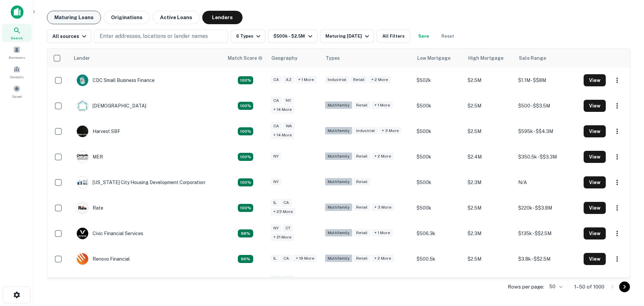  Describe the element at coordinates (17, 38) in the screenshot. I see `span: Search` at that location.